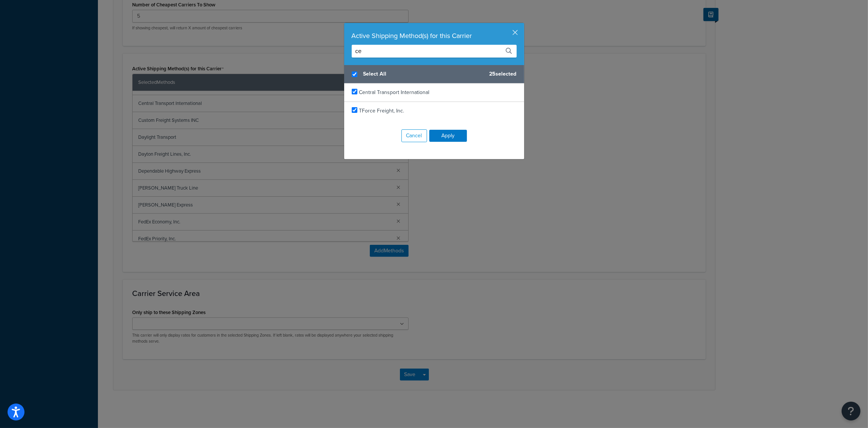  What do you see at coordinates (381, 111) in the screenshot?
I see `span: TForce Freight, Inc.` at bounding box center [381, 111].